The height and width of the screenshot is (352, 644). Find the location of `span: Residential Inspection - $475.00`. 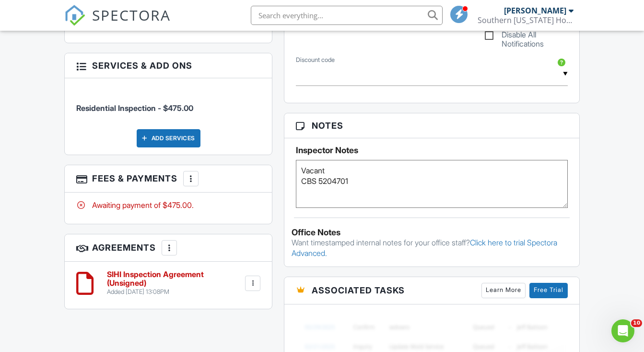

span: Residential Inspection - $475.00 is located at coordinates (134, 108).